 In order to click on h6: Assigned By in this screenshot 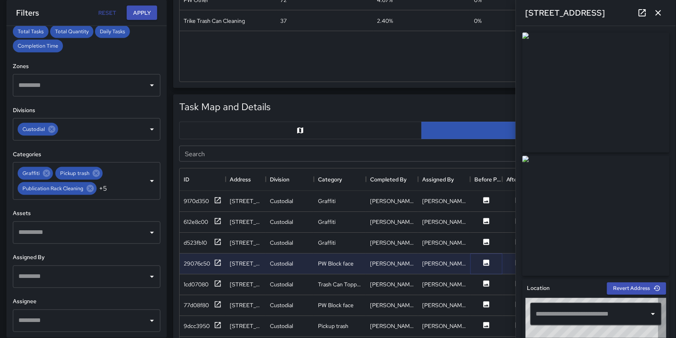, I will do `click(87, 258)`.